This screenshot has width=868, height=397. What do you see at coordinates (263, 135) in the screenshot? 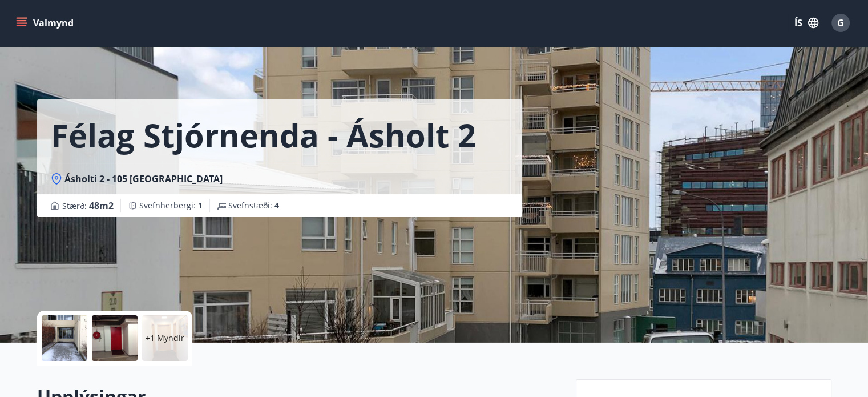
I see `h1: Félag Stjórnenda - Ásholt 2` at bounding box center [263, 135].